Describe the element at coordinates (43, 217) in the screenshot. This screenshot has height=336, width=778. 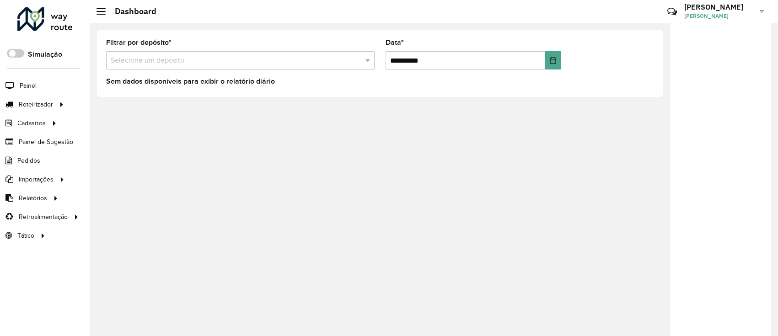
I see `span: Retroalimentação` at that location.